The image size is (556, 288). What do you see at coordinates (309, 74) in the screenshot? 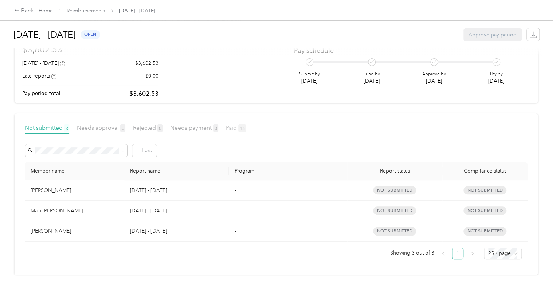
I see `p: Submit by` at bounding box center [309, 74].